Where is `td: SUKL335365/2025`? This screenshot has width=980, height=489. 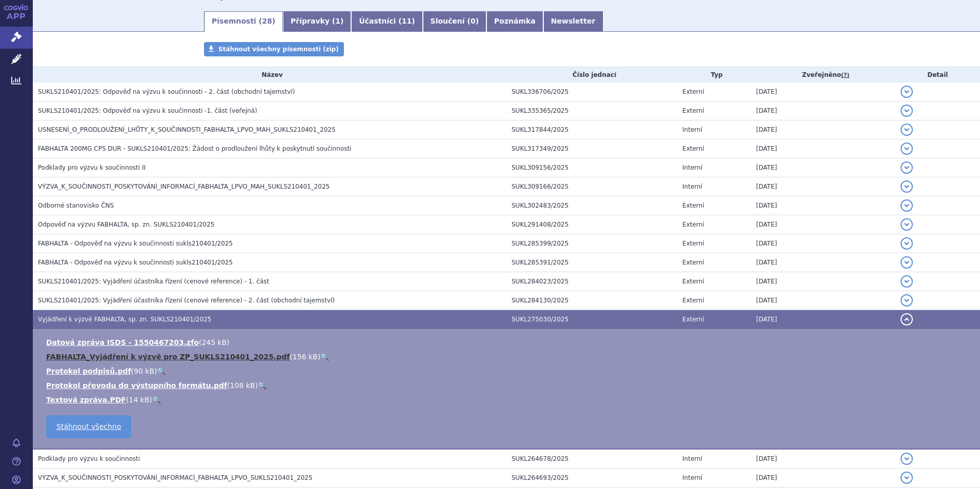 td: SUKL335365/2025 is located at coordinates (592, 110).